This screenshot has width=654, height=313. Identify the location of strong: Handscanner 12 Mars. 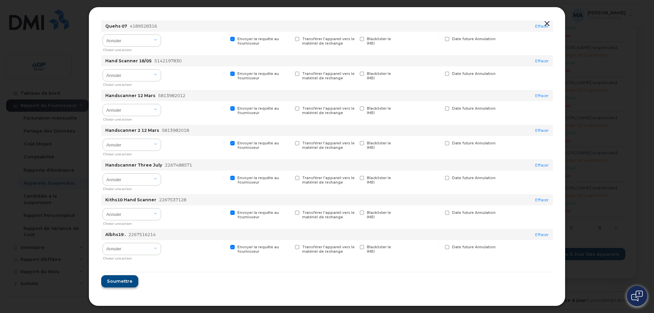
(130, 95).